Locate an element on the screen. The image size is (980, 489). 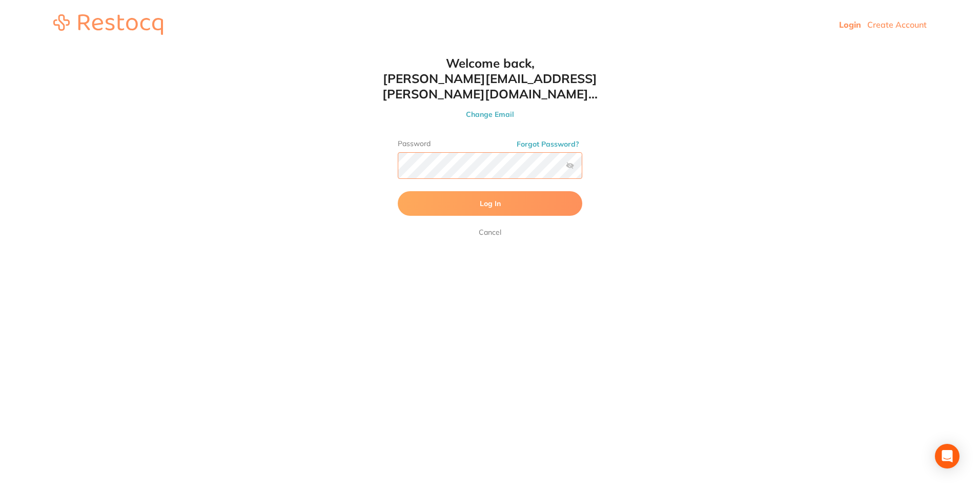
button: Forgot Password? is located at coordinates (548, 144).